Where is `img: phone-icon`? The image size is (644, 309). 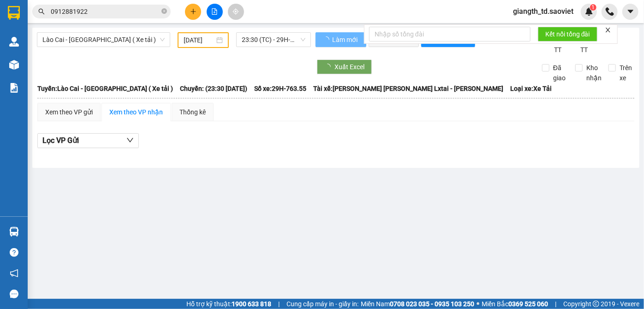 img: phone-icon is located at coordinates (610, 12).